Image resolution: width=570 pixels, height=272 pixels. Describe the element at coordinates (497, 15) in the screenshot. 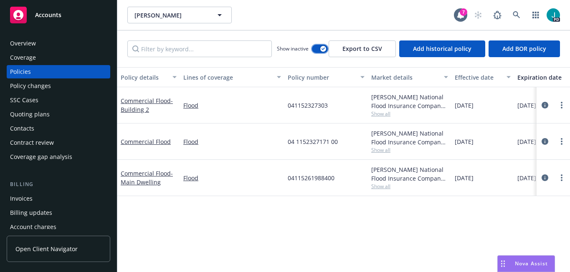

I see `a: Report a Bug` at that location.